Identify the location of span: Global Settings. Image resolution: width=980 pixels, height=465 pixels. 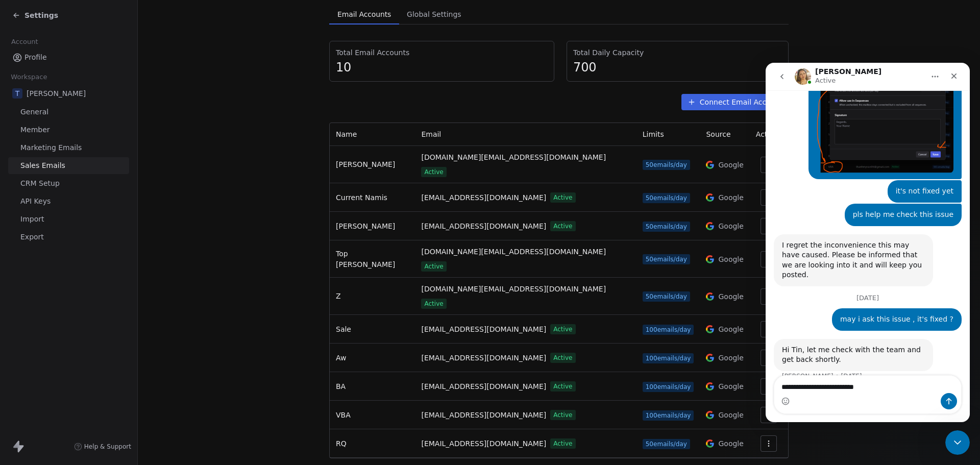
(434, 14).